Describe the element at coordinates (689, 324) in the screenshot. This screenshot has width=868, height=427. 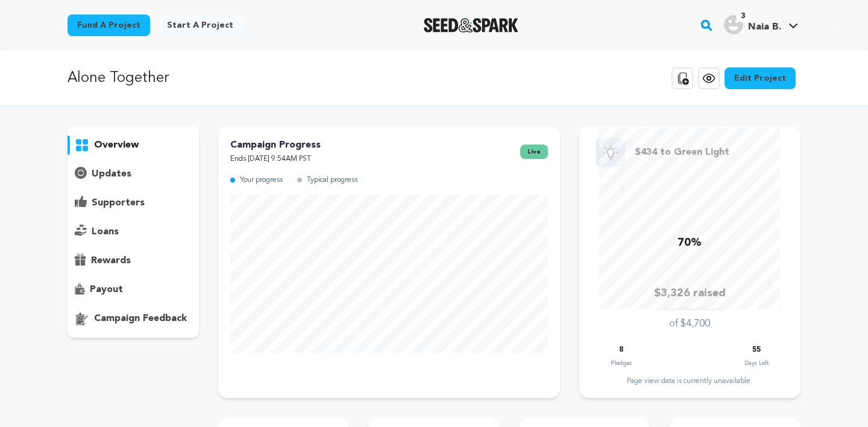
I see `p: of $4,700` at that location.